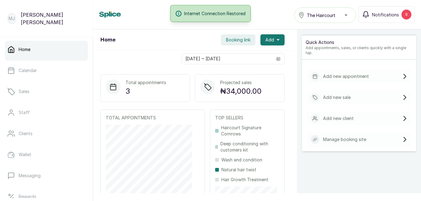 This screenshot has width=421, height=201. Describe the element at coordinates (247, 118) in the screenshot. I see `p: TOP SELLERS` at that location.